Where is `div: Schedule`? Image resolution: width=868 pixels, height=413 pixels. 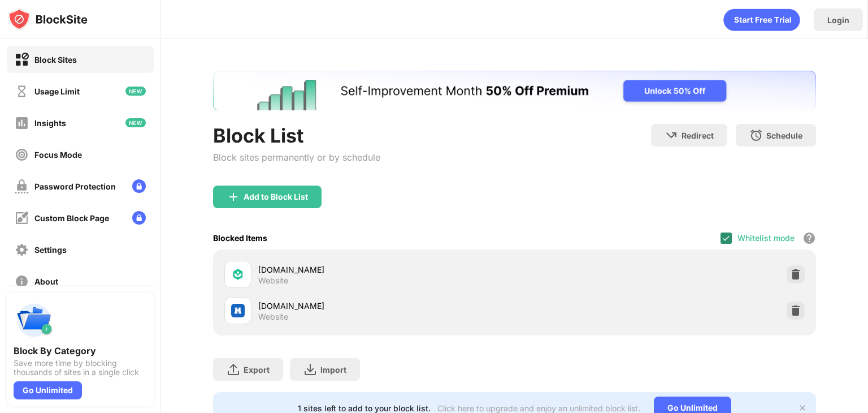 div: Schedule is located at coordinates (784, 135).